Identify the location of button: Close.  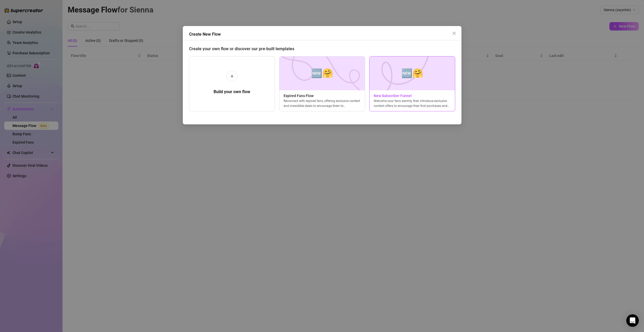
(454, 33).